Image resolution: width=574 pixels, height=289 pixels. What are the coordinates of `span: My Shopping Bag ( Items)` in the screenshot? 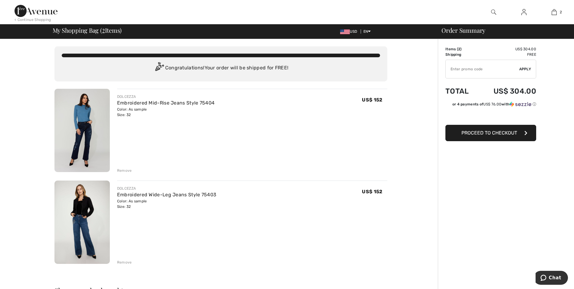 It's located at (87, 30).